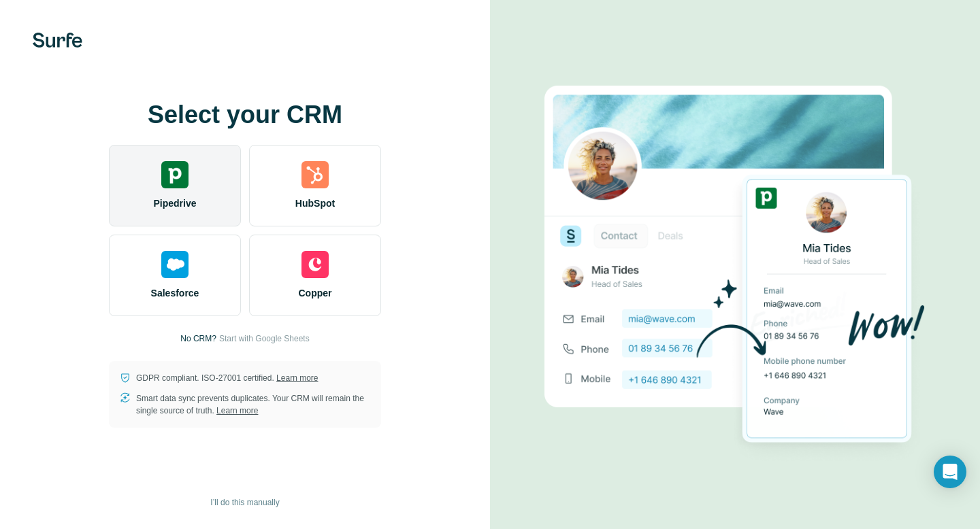  What do you see at coordinates (244, 503) in the screenshot?
I see `button: I’ll do this manually` at bounding box center [244, 503].